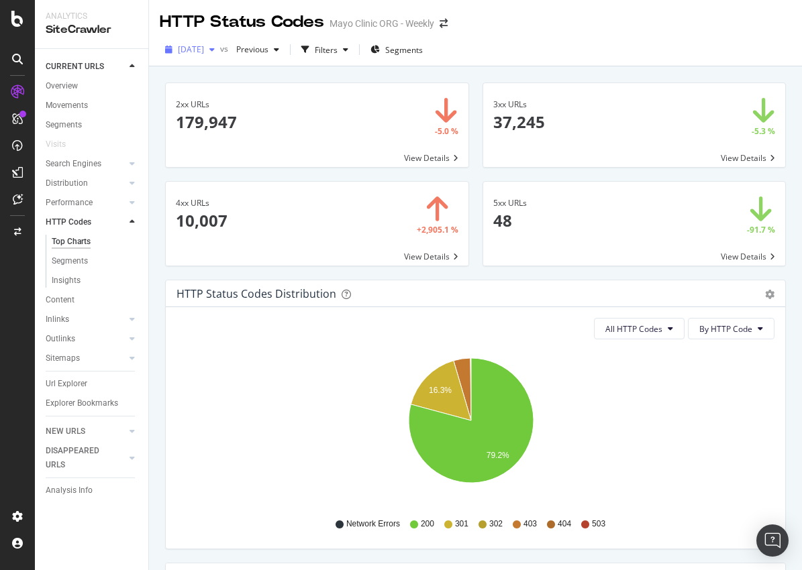  I want to click on span: Previous, so click(250, 49).